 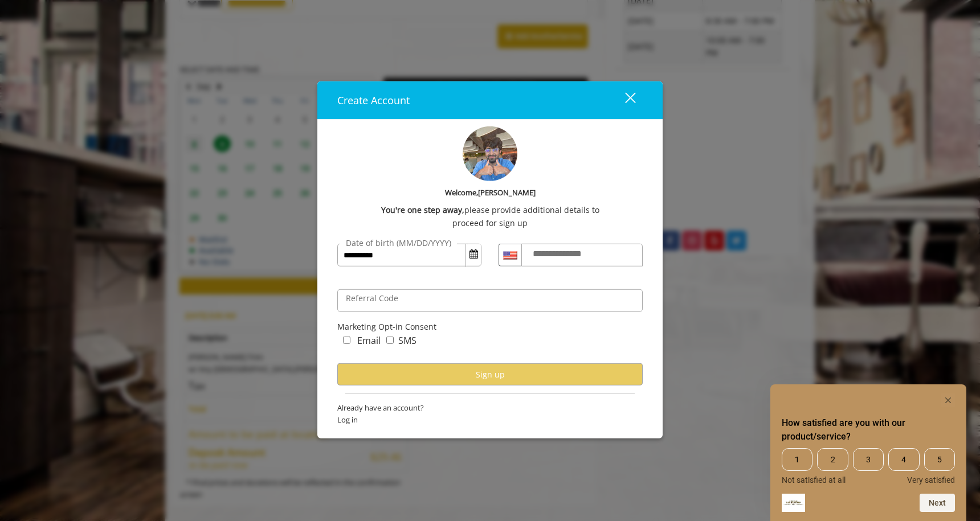 I want to click on div: close dialog, so click(x=623, y=100).